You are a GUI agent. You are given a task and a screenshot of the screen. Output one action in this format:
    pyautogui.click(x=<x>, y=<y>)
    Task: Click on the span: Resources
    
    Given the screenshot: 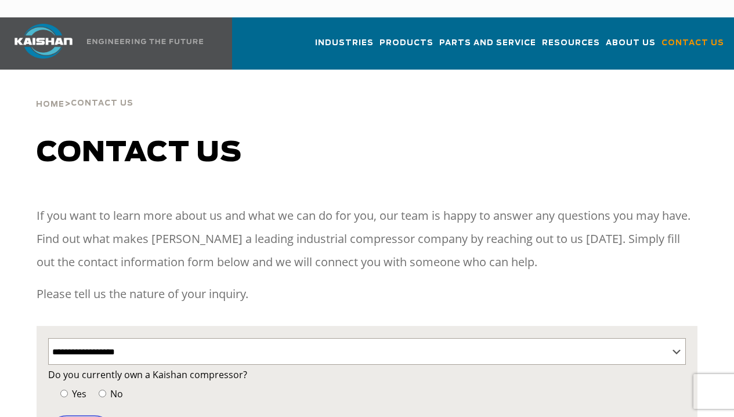 What is the action you would take?
    pyautogui.click(x=571, y=43)
    